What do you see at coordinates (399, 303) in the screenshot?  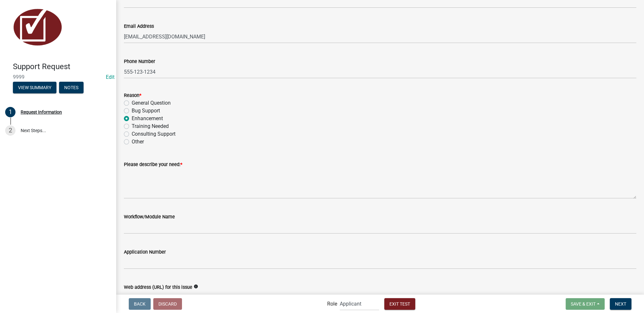 I see `span: Exit Test` at bounding box center [399, 303].